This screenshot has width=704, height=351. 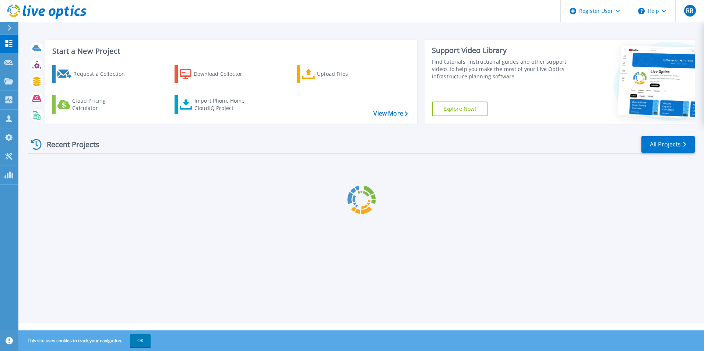 I want to click on div: Request a Collection, so click(x=103, y=74).